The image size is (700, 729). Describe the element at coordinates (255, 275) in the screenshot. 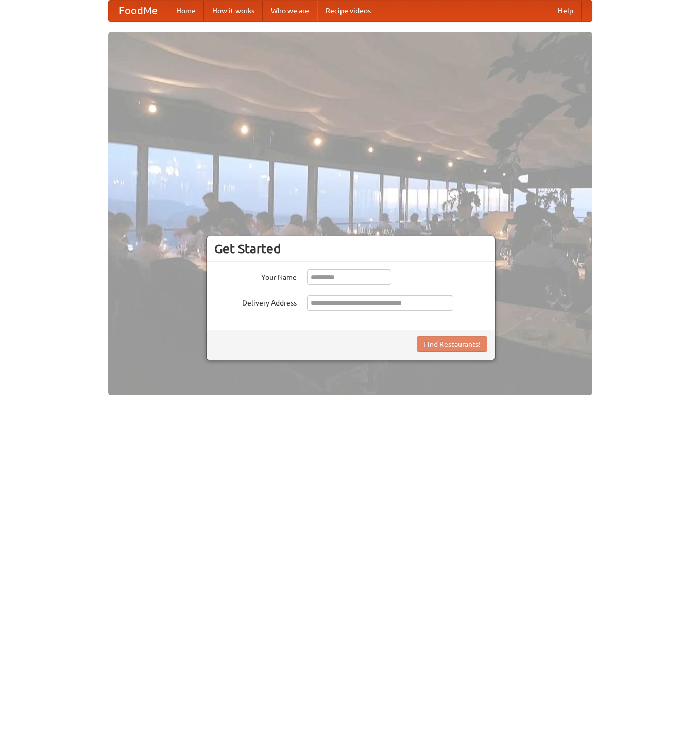

I see `label: Your Name` at that location.